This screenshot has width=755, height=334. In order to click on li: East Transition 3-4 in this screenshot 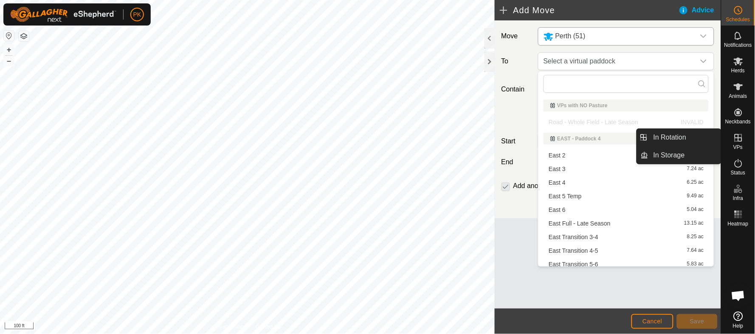, I will do `click(626, 237)`.